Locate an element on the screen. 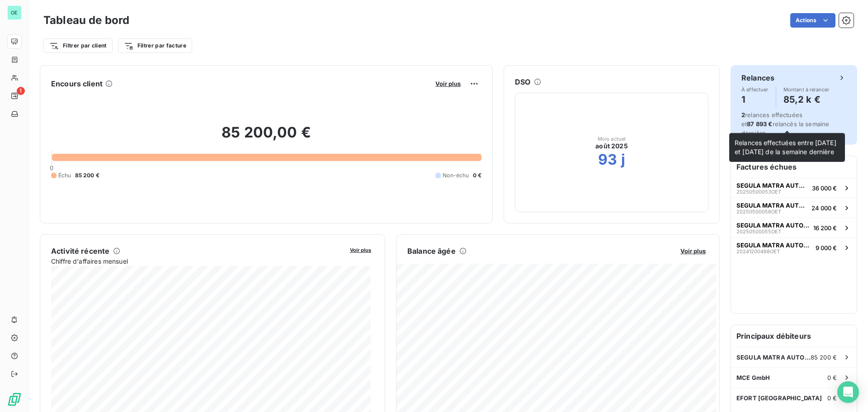 Image resolution: width=868 pixels, height=412 pixels. span: Montant à relancer is located at coordinates (806, 89).